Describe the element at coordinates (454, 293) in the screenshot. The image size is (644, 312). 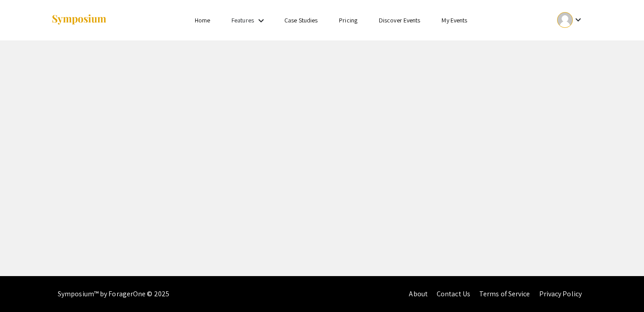
I see `a: Contact Us` at that location.